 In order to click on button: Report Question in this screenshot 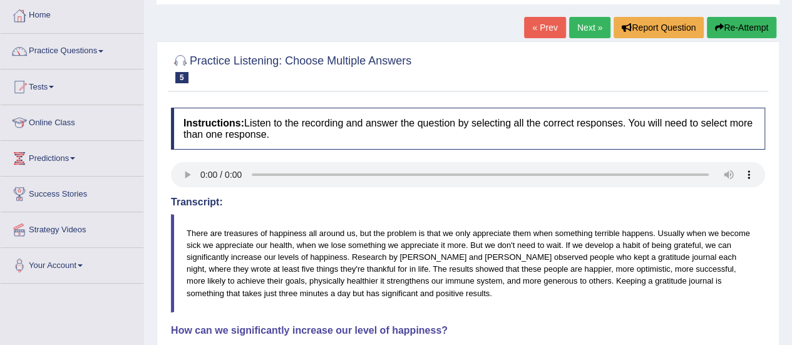, I will do `click(658, 28)`.